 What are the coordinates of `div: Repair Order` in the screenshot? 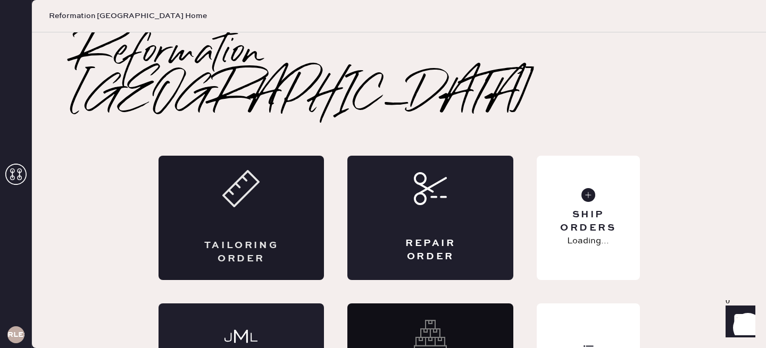 It's located at (430, 251).